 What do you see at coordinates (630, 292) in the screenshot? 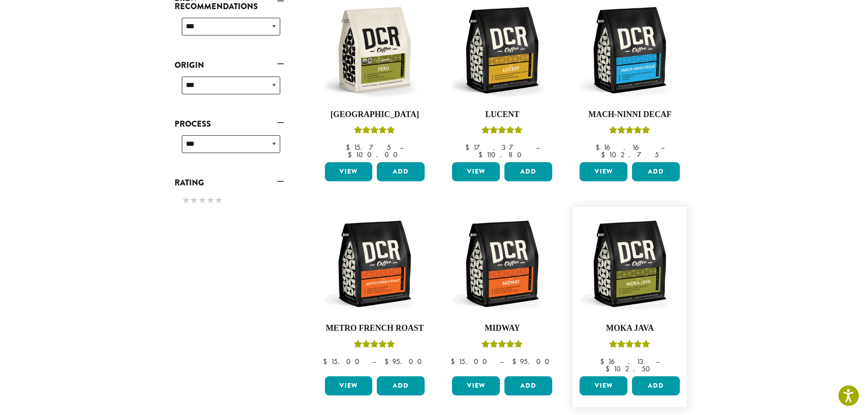
I see `a: Moka JavaRated 5.00 out of 5` at bounding box center [630, 292].